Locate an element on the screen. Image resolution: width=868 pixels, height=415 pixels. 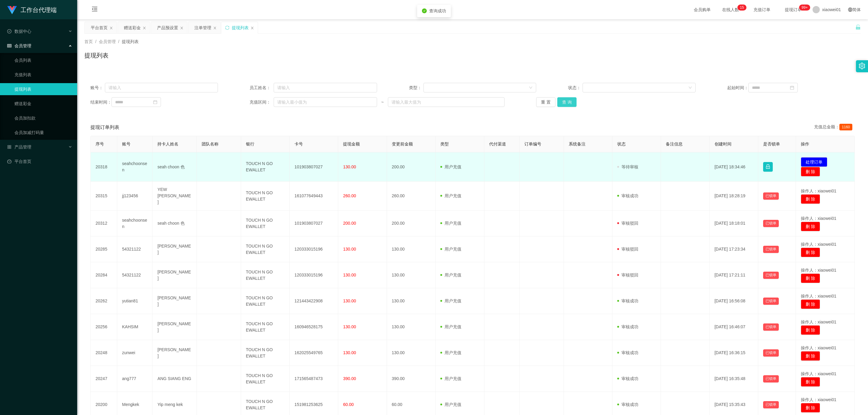
i: 图标: sync is located at coordinates (227, 28).